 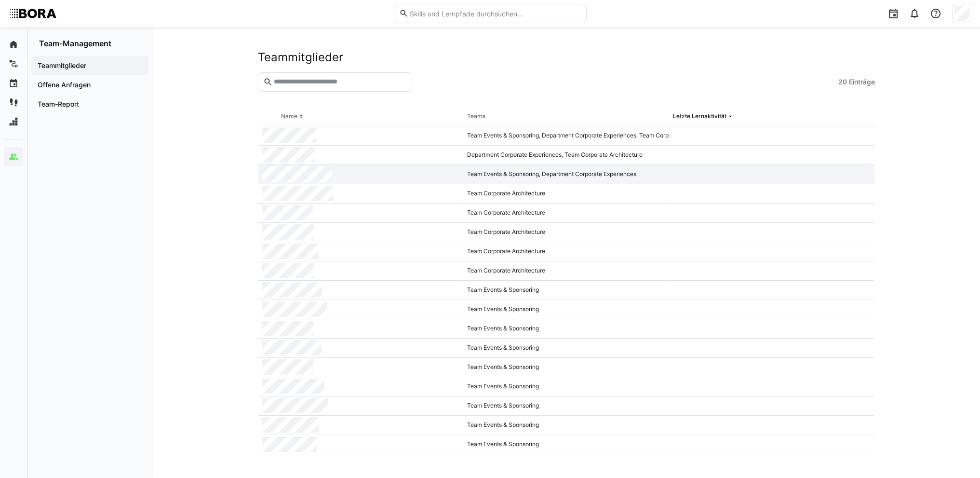 What do you see at coordinates (289, 116) in the screenshot?
I see `div: Name` at bounding box center [289, 116].